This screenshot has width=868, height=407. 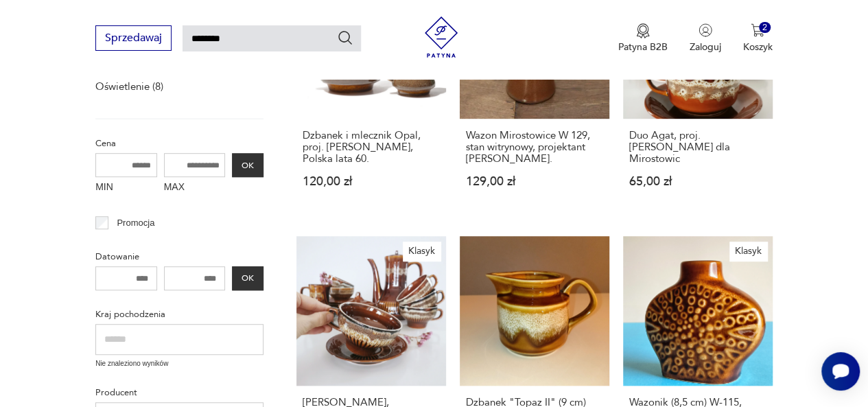 What do you see at coordinates (697, 181) in the screenshot?
I see `p: 65,00 zł` at bounding box center [697, 181].